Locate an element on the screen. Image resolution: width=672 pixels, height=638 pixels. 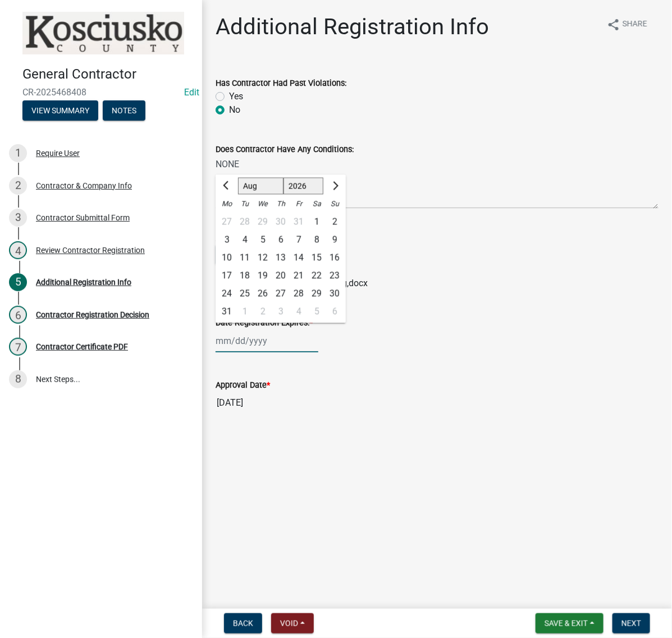
div: 26 is located at coordinates (263, 294).